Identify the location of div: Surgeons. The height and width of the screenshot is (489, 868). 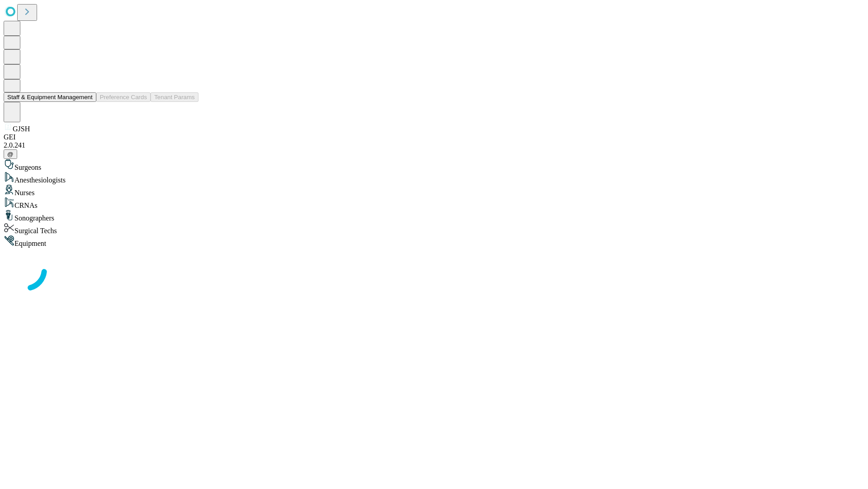
(434, 165).